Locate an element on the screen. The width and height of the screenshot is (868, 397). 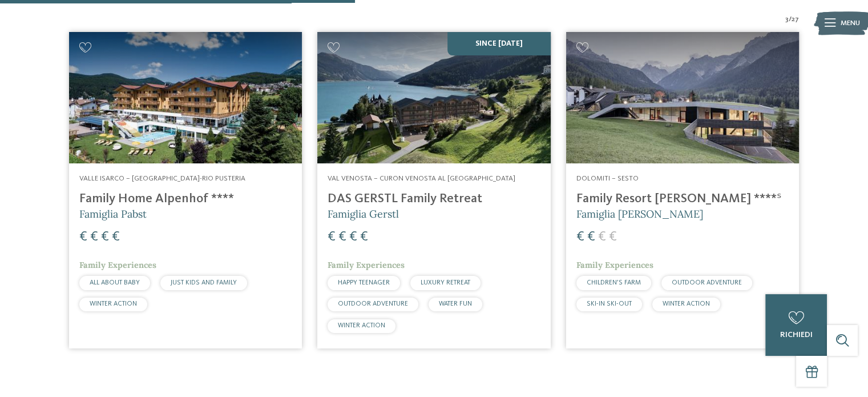
span: LUXURY RETREAT is located at coordinates (445, 283).